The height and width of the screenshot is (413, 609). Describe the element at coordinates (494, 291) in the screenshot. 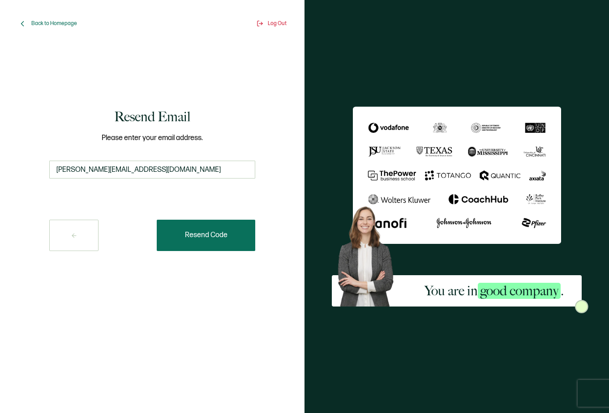

I see `h2: You are in .` at that location.